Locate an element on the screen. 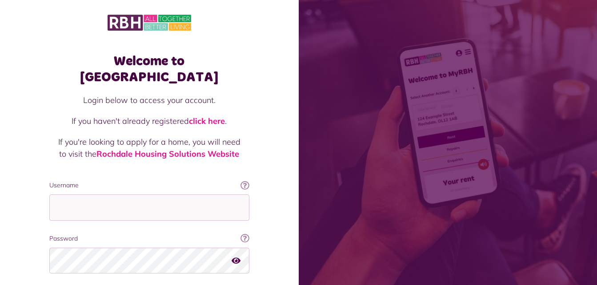 This screenshot has height=285, width=597. p: If you haven't already registered . is located at coordinates (149, 121).